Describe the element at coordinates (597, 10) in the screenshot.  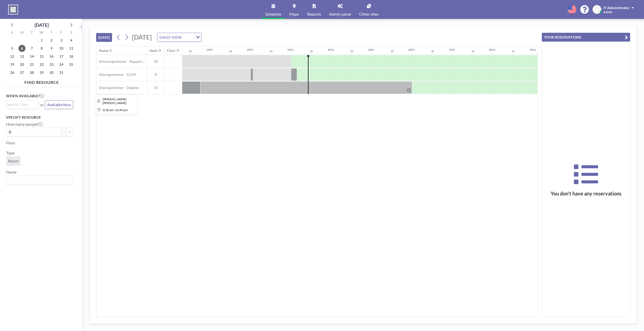
I see `span: IA` at that location.